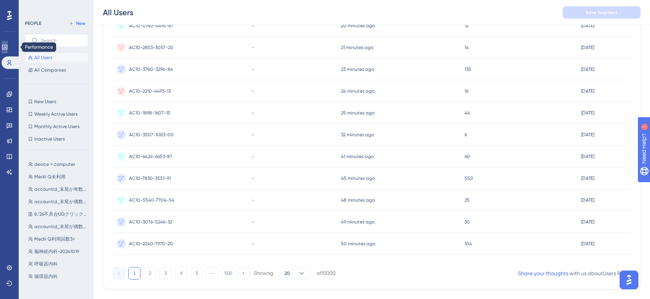  What do you see at coordinates (57, 70) in the screenshot?
I see `button: All Companies` at bounding box center [57, 70].